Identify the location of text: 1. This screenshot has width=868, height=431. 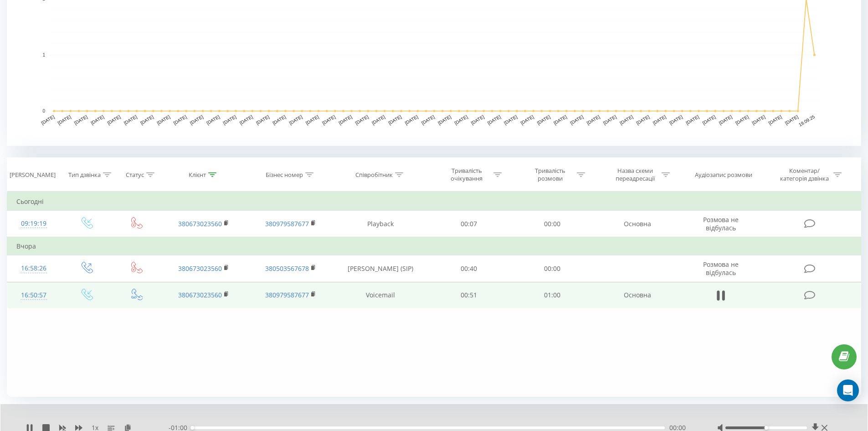
(43, 55).